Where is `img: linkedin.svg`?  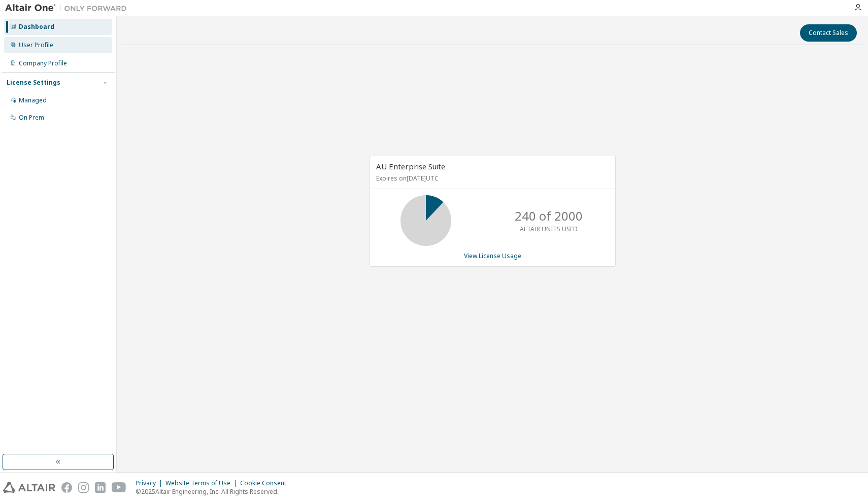 img: linkedin.svg is located at coordinates (100, 488).